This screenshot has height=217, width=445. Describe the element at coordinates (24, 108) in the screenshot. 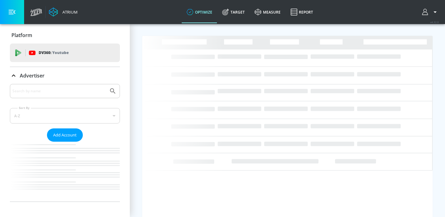

I see `label: Sort By` at that location.